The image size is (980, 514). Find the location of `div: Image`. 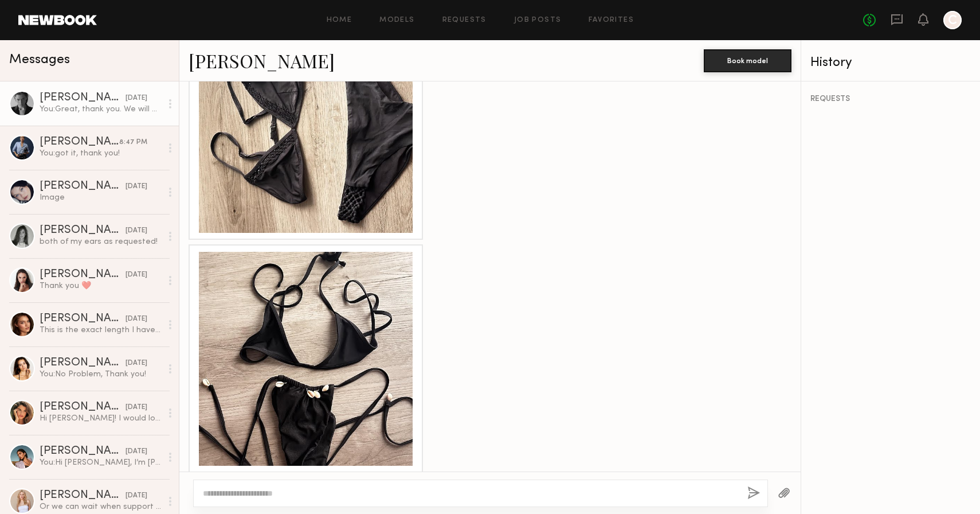

div: Image is located at coordinates (100, 197).